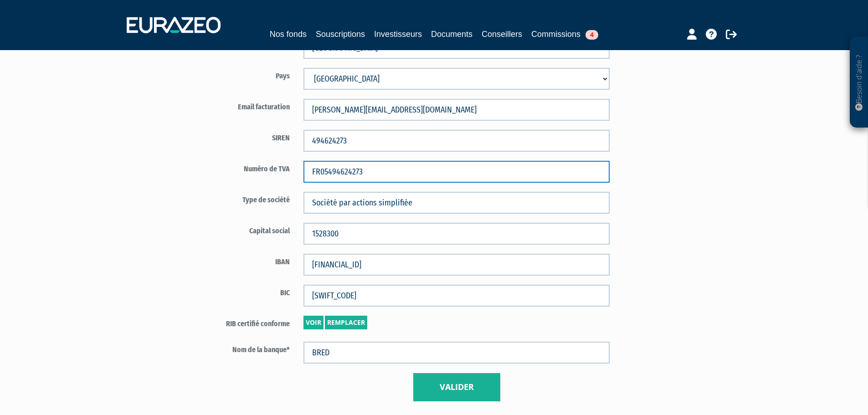 The height and width of the screenshot is (415, 868). I want to click on a: Remplacer, so click(345, 323).